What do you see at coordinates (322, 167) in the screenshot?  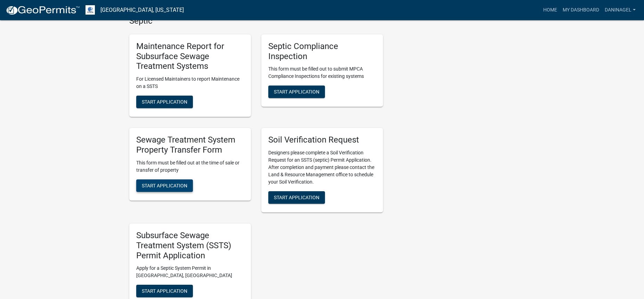 I see `p: Designers please complete a Soil Verification Request for an SSTS (septic) Permit Application. Af...` at bounding box center [322, 167].